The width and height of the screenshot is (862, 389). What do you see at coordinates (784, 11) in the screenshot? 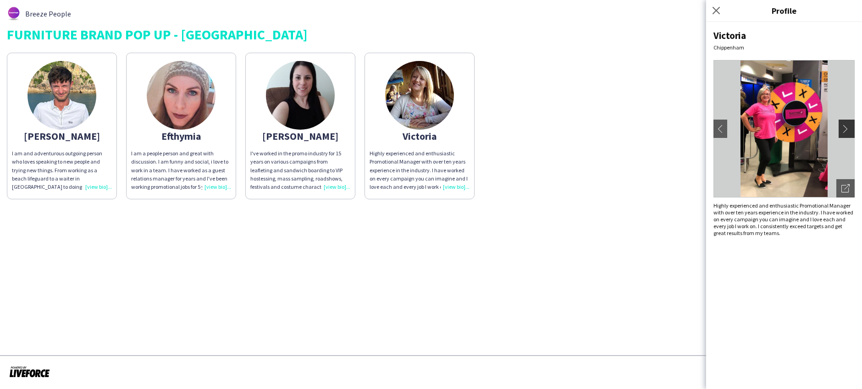
I see `h3: Profile` at bounding box center [784, 11].